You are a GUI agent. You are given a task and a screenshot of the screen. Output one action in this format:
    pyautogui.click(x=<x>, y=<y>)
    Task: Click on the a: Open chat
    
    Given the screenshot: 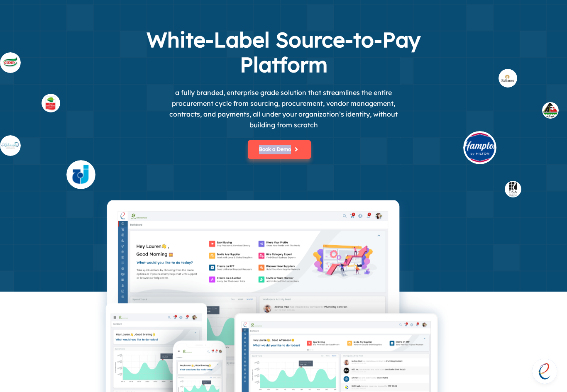 What is the action you would take?
    pyautogui.click(x=544, y=372)
    